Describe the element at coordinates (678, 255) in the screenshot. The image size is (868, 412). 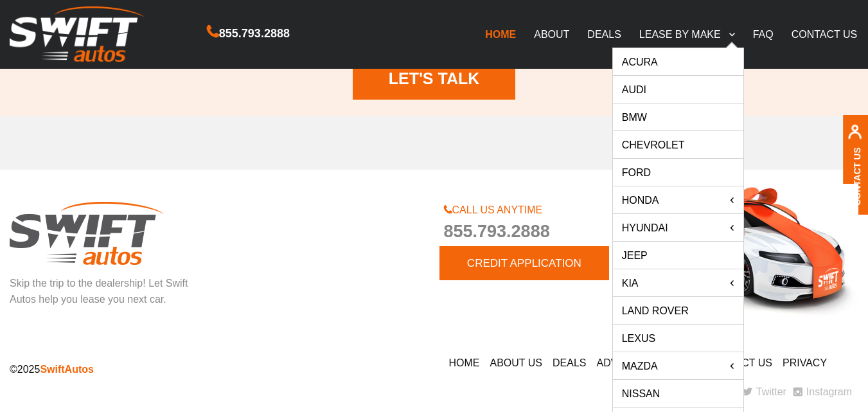
I see `a: Jeep` at that location.